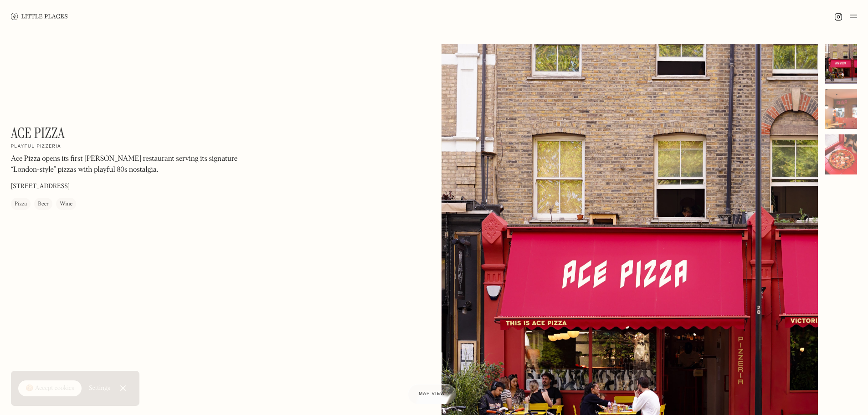 The image size is (868, 415). Describe the element at coordinates (43, 204) in the screenshot. I see `div: Beer` at that location.